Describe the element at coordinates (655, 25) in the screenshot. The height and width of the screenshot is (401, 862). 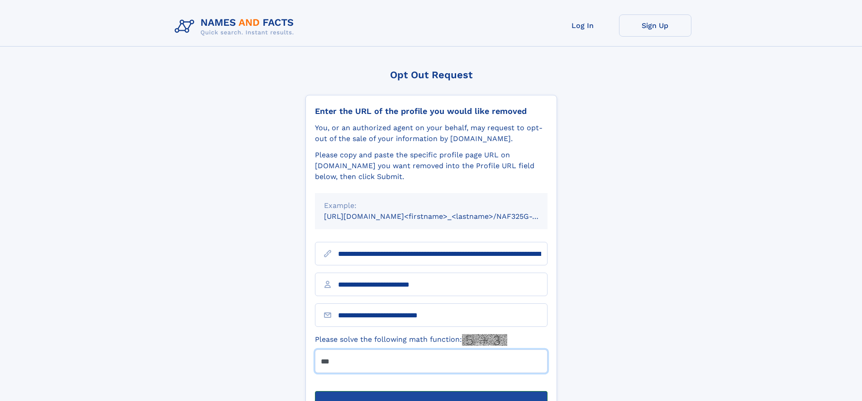
I see `a: Sign Up` at that location.